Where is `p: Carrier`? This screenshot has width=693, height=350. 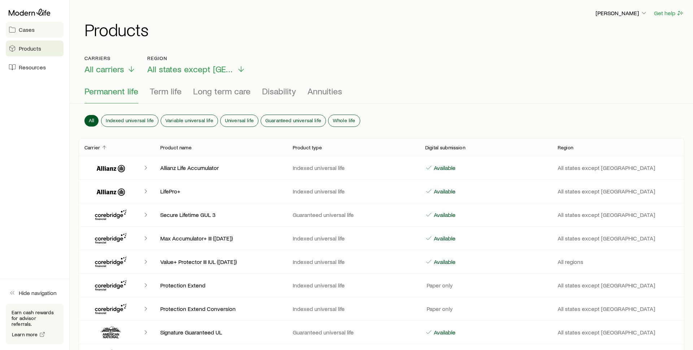
p: Carrier is located at coordinates (92, 147).